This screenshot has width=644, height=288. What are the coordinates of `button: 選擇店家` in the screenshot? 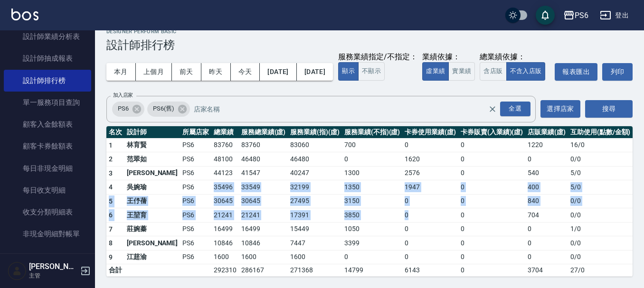 It's located at (561, 109).